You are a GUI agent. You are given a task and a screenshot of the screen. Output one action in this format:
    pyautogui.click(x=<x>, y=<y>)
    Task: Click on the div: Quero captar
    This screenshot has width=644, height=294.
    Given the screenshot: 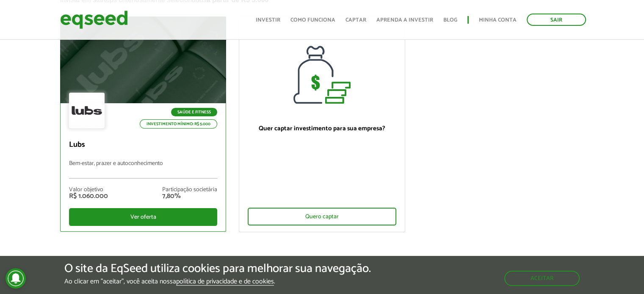 What is the action you would take?
    pyautogui.click(x=322, y=217)
    